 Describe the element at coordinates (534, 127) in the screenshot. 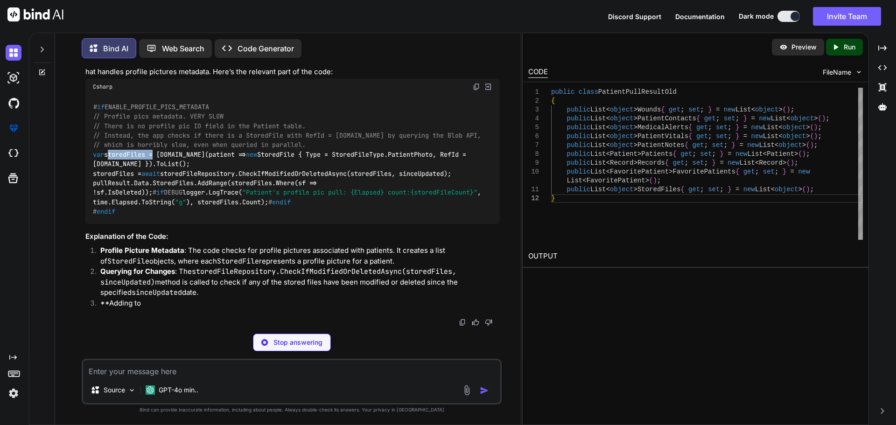

I see `div: 5` at that location.